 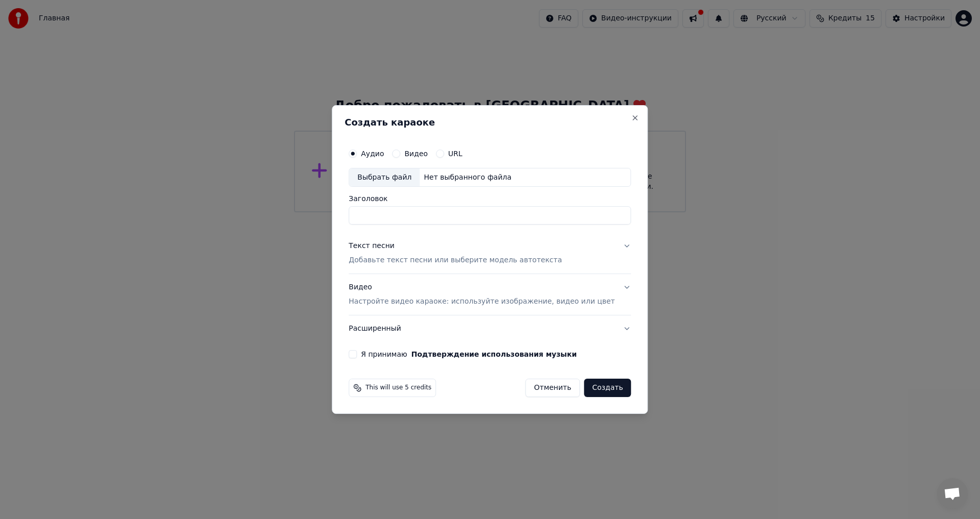 I want to click on label: Аудио, so click(x=372, y=154).